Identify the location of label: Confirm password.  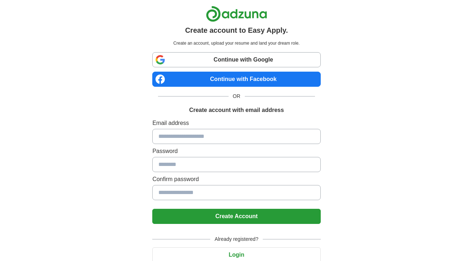
(236, 179).